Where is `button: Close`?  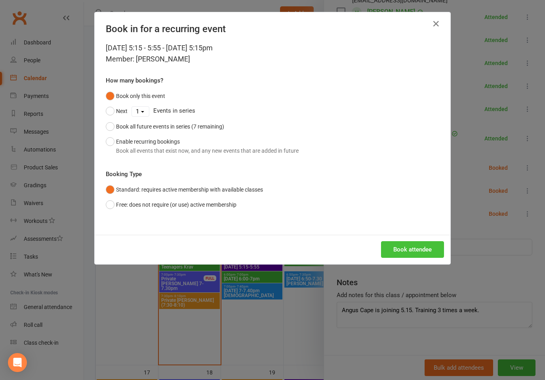
button: Close is located at coordinates (436, 24).